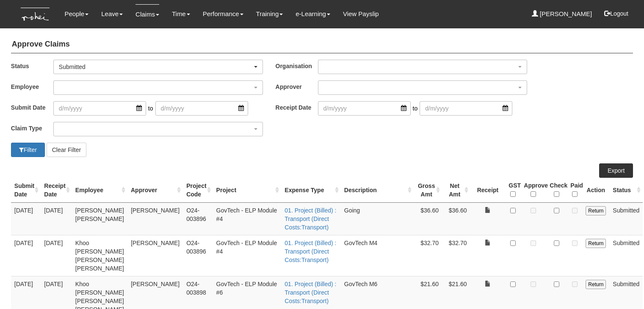 This screenshot has height=309, width=644. I want to click on button: Clear Filter, so click(66, 150).